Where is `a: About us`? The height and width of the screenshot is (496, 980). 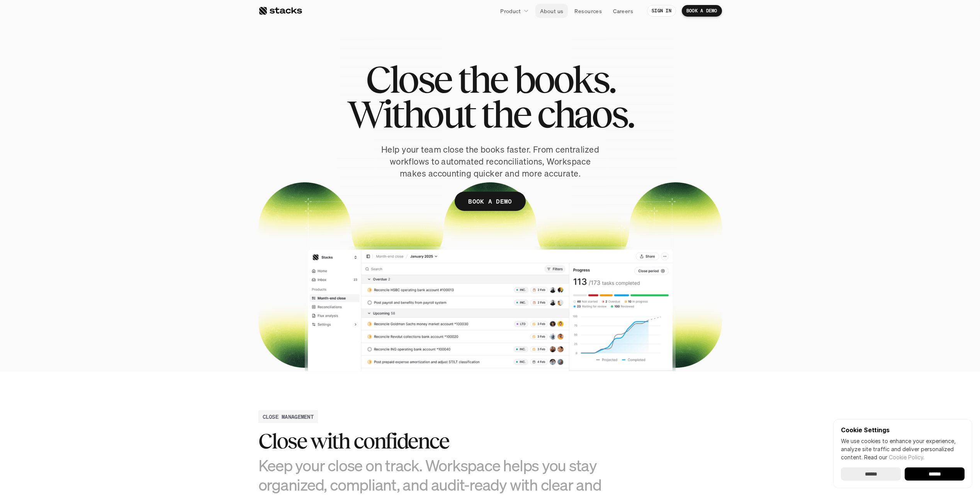 a: About us is located at coordinates (551, 11).